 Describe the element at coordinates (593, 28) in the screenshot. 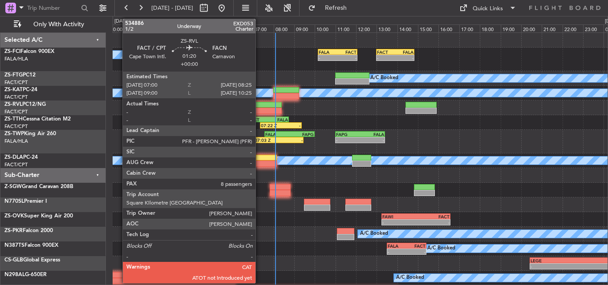

I see `div: 23:00` at that location.